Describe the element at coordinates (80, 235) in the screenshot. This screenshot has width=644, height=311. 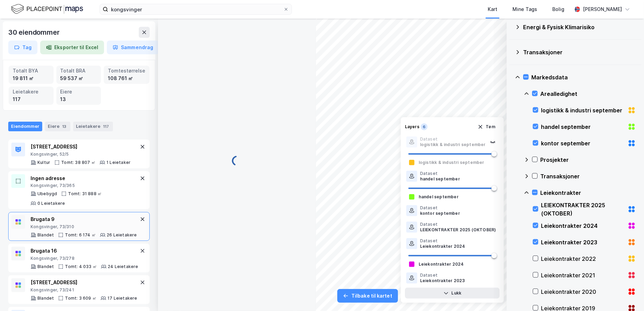
I see `div: Tomt: 6 174 ㎡` at that location.